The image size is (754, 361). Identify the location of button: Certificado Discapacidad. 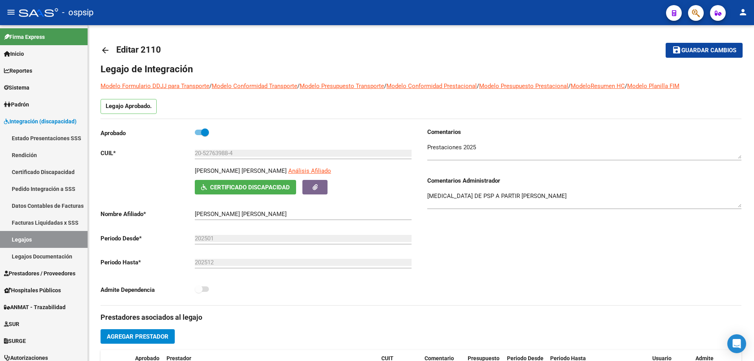
(245, 187).